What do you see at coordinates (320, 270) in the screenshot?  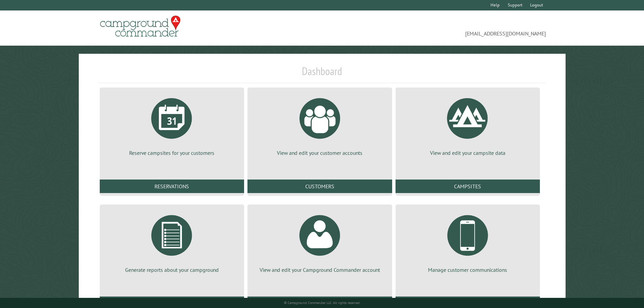 I see `p: View and edit your Campground Commander account` at bounding box center [320, 270].